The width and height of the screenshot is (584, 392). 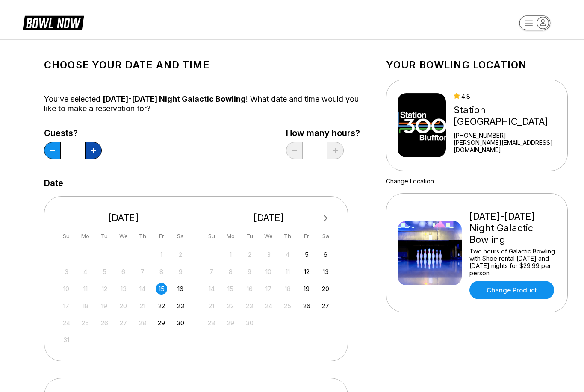 I want to click on div: Not available Wednesday, September 24th, 2025, so click(x=269, y=306).